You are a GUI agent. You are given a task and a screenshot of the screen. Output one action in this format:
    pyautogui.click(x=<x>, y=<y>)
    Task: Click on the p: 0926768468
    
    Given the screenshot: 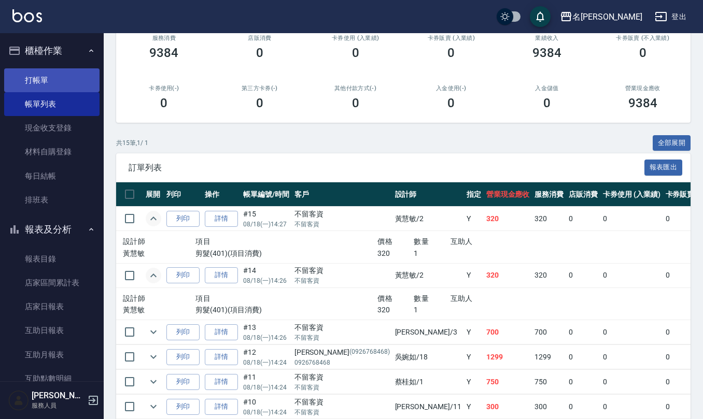 What is the action you would take?
    pyautogui.click(x=342, y=363)
    